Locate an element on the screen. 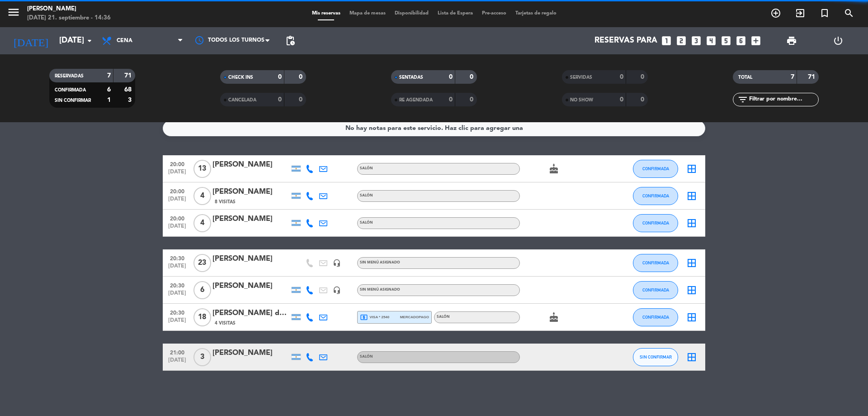 This screenshot has width=868, height=416. i: exit_to_app is located at coordinates (800, 13).